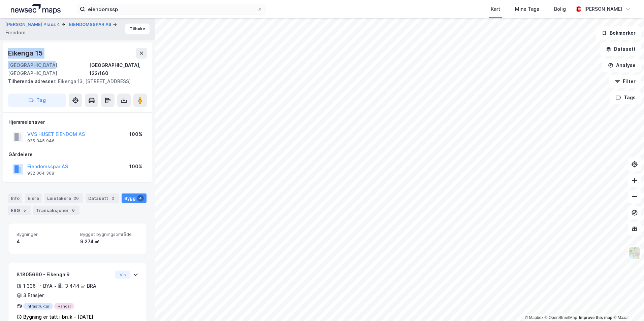 Image resolution: width=644 pixels, height=321 pixels. What do you see at coordinates (33, 81) in the screenshot?
I see `span: Tilhørende adresser:` at bounding box center [33, 81].